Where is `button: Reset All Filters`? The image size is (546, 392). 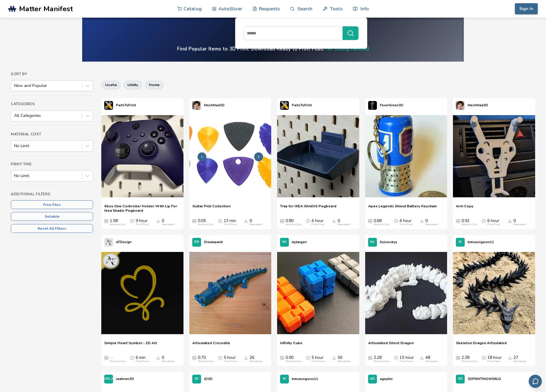
button: Reset All Filters is located at coordinates (52, 229).